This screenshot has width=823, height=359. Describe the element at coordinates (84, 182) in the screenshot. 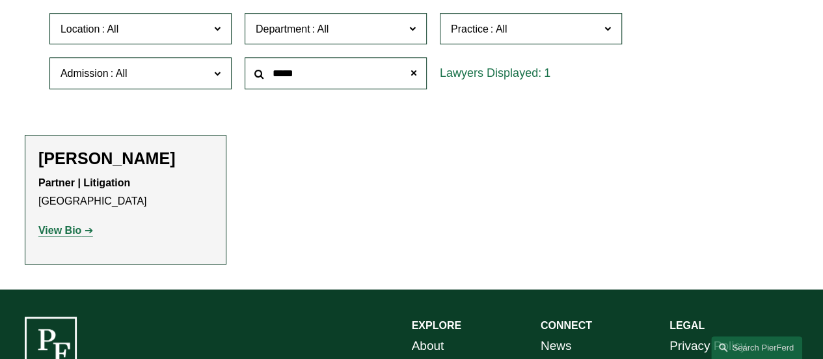

I see `strong: Partner | Litigation` at that location.